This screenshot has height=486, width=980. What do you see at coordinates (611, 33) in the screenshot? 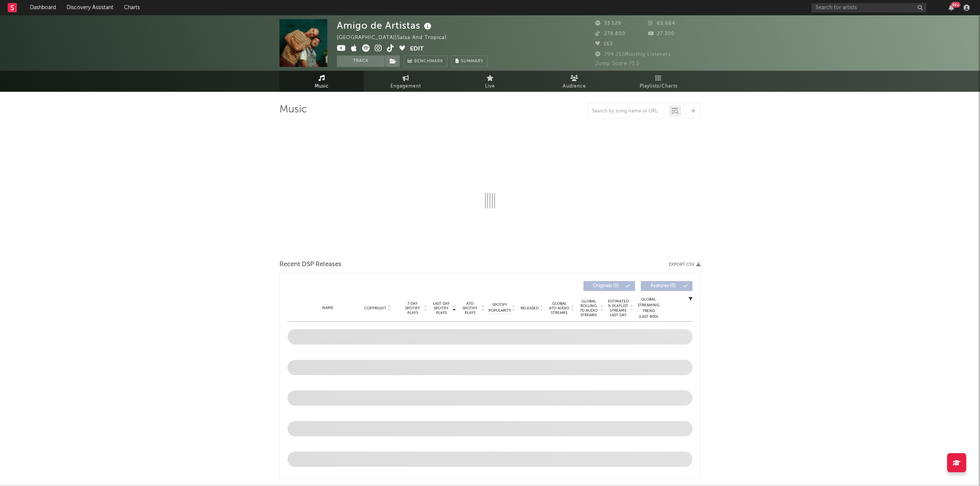
I see `span: 278.800` at bounding box center [611, 33].